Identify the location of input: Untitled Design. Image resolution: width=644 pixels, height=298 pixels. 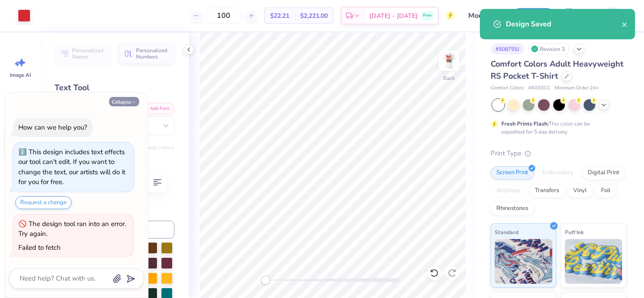
(484, 16).